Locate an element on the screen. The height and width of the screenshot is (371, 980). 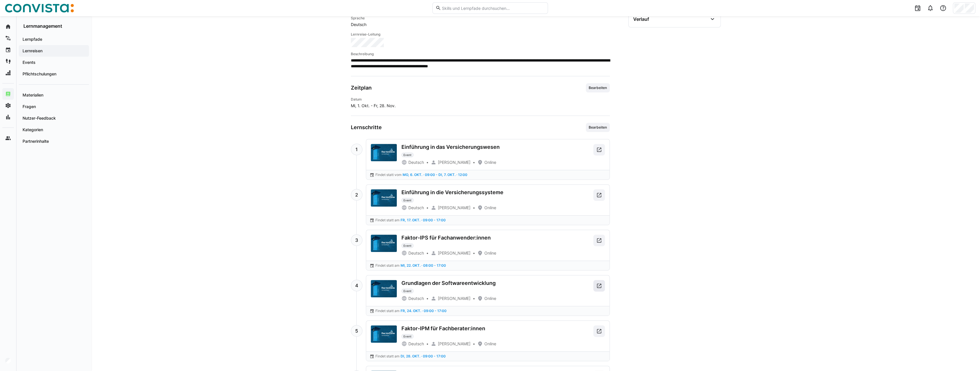
h4: Lernreise-Leitung is located at coordinates (481, 34).